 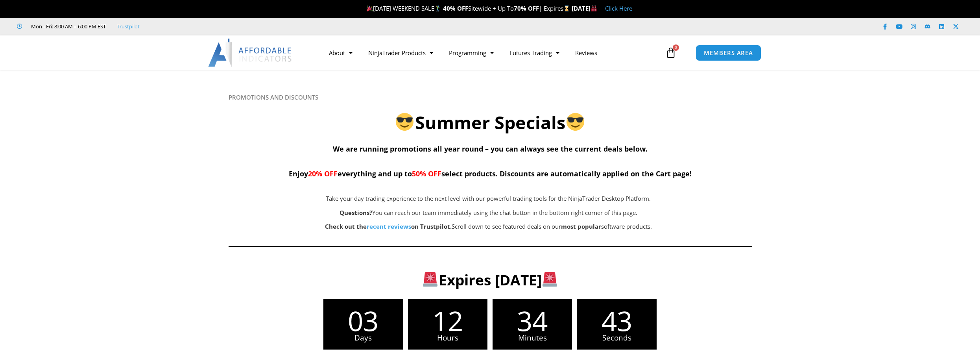 I want to click on b: most popular, so click(x=582, y=227).